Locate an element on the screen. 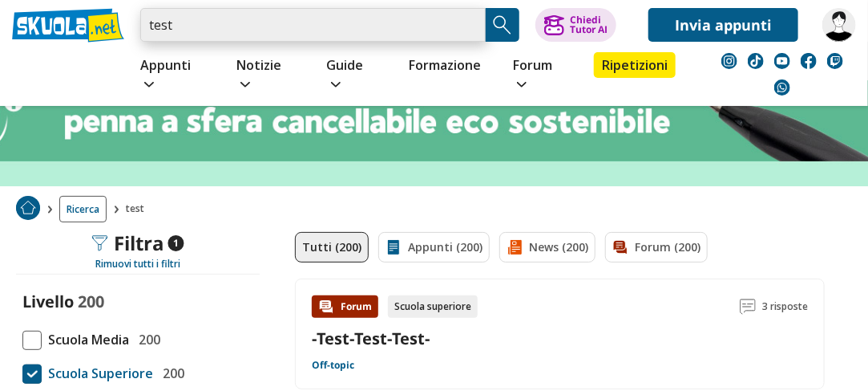 The width and height of the screenshot is (868, 391). img: News filtro contenuto is located at coordinates (514, 247).